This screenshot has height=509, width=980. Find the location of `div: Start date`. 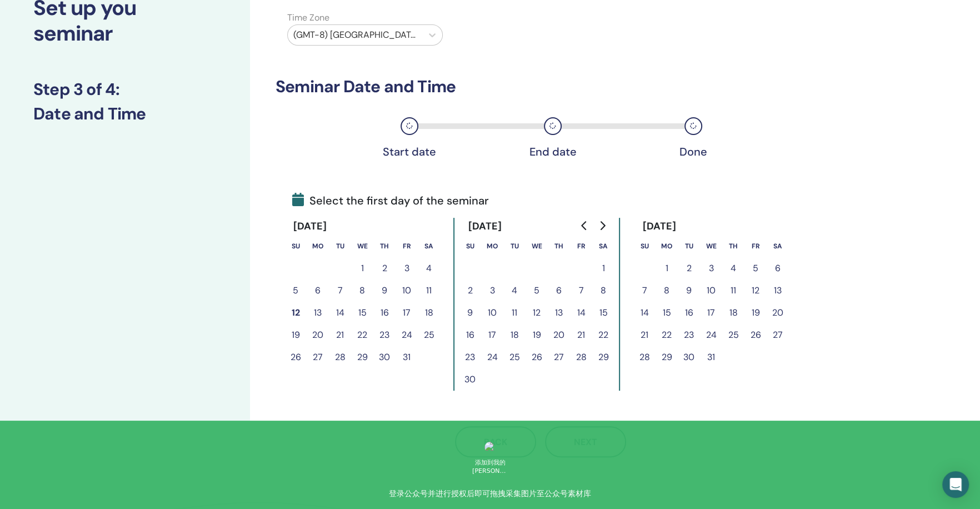

div: Start date is located at coordinates (410, 152).